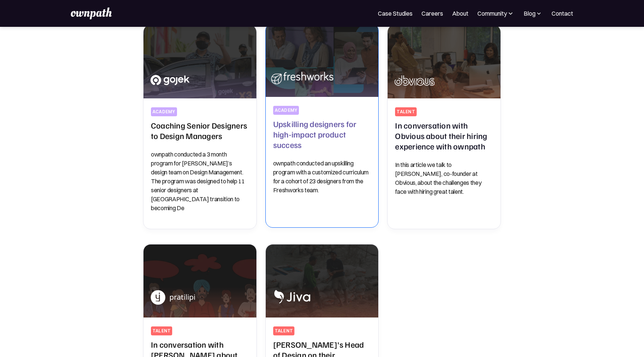 This screenshot has width=644, height=357. What do you see at coordinates (322, 125) in the screenshot?
I see `a: Upskilling designers for high-impact product successAcademyUpskilling designers for high-impact p...` at bounding box center [322, 125].